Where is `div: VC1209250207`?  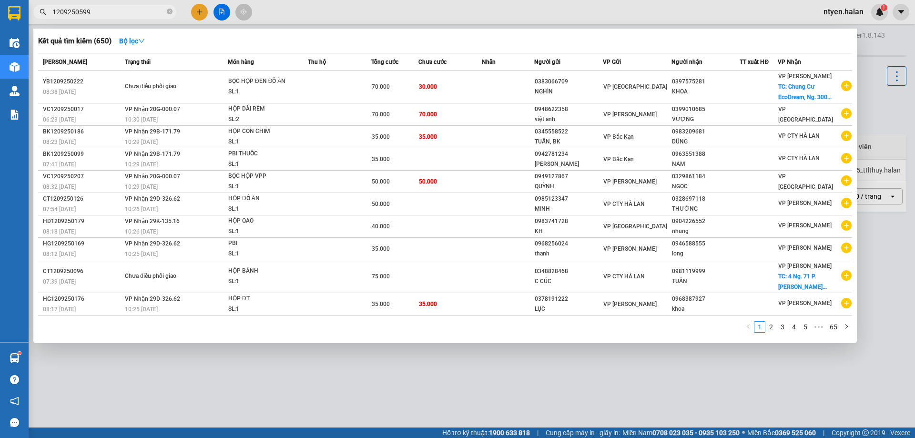 div: VC1209250207 is located at coordinates (82, 176).